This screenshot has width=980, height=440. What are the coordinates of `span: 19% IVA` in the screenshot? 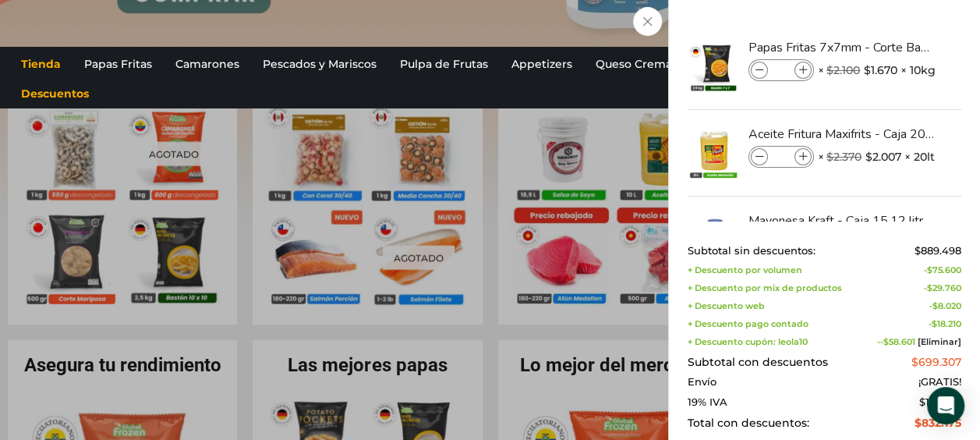 It's located at (706, 402).